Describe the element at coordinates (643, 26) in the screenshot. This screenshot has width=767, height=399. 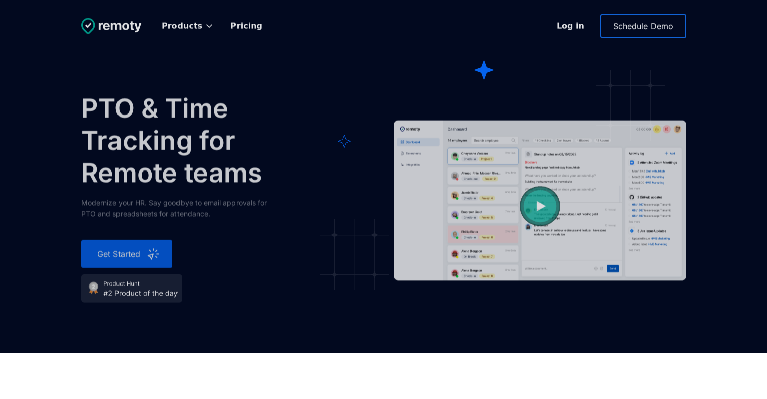
I see `a: Schedule Demo` at that location.